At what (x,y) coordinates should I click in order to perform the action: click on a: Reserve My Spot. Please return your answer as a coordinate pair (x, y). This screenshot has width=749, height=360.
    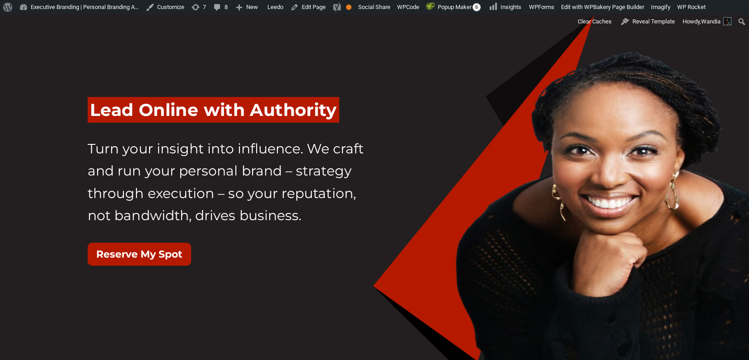
    Looking at the image, I should click on (139, 254).